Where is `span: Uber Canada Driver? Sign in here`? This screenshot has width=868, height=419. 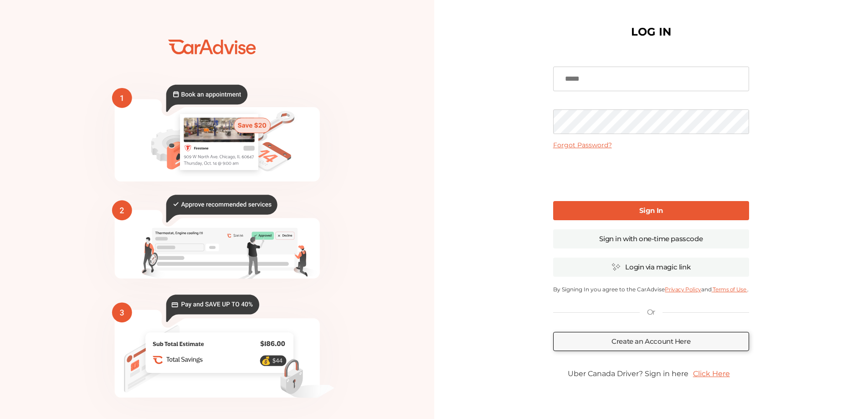 span: Uber Canada Driver? Sign in here is located at coordinates (628, 373).